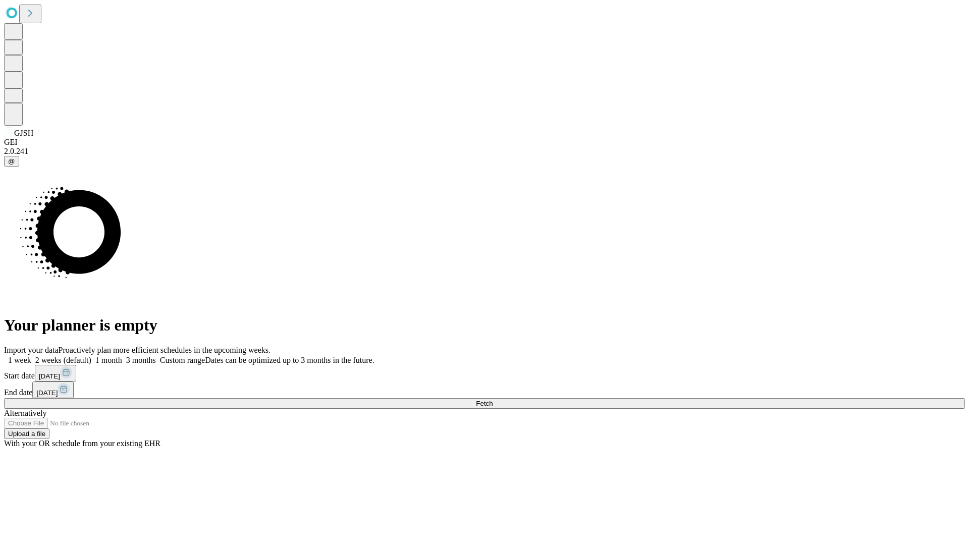  I want to click on span: Proactively plan more efficient schedules in the upcoming weeks., so click(165, 350).